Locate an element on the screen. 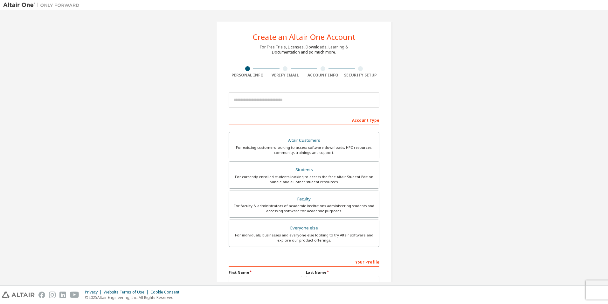 The image size is (608, 304). div: Privacy is located at coordinates (94, 292).